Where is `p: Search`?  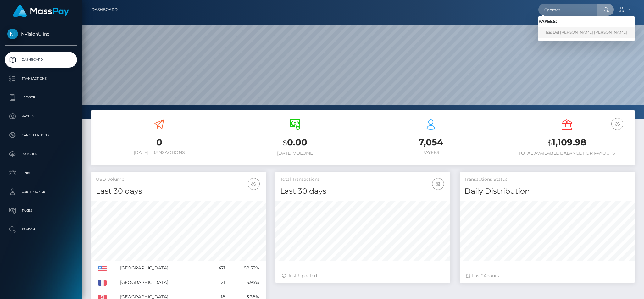
p: Search is located at coordinates (41, 229).